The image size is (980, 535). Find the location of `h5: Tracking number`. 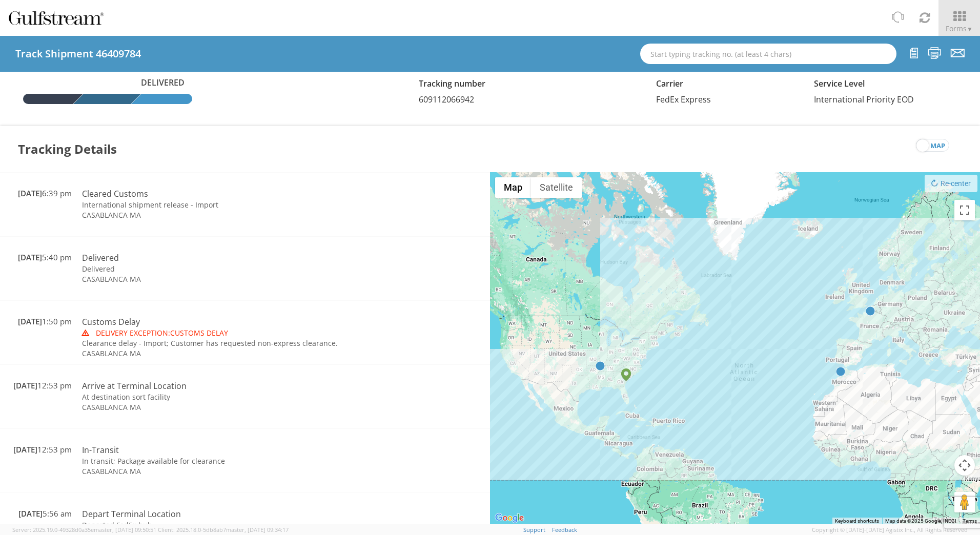

h5: Tracking number is located at coordinates (530, 84).